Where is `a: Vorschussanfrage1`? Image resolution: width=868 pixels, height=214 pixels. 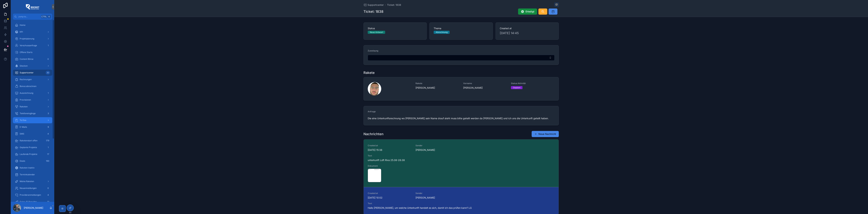 a: Vorschussanfrage1 is located at coordinates (33, 46).